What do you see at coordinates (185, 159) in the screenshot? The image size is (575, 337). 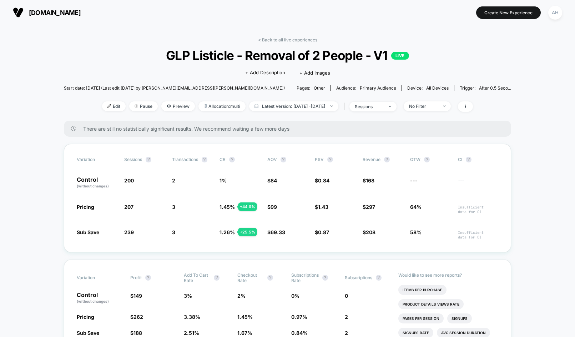 I see `span: Transactions` at bounding box center [185, 159].